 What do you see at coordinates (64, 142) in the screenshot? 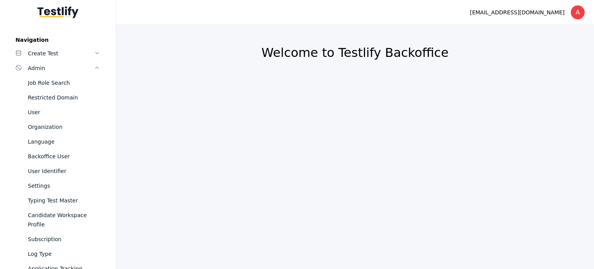
I see `div: Language` at bounding box center [64, 142].